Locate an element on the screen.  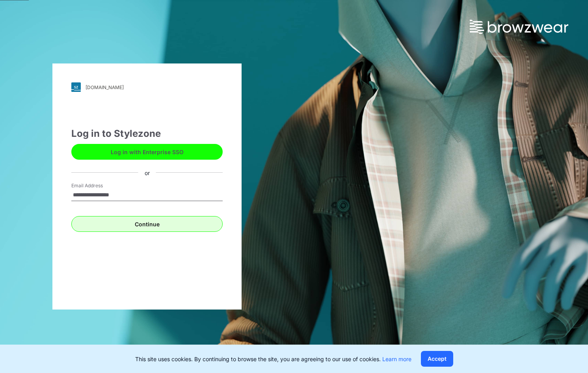
button: Log in with Enterprise SSO is located at coordinates (147, 152).